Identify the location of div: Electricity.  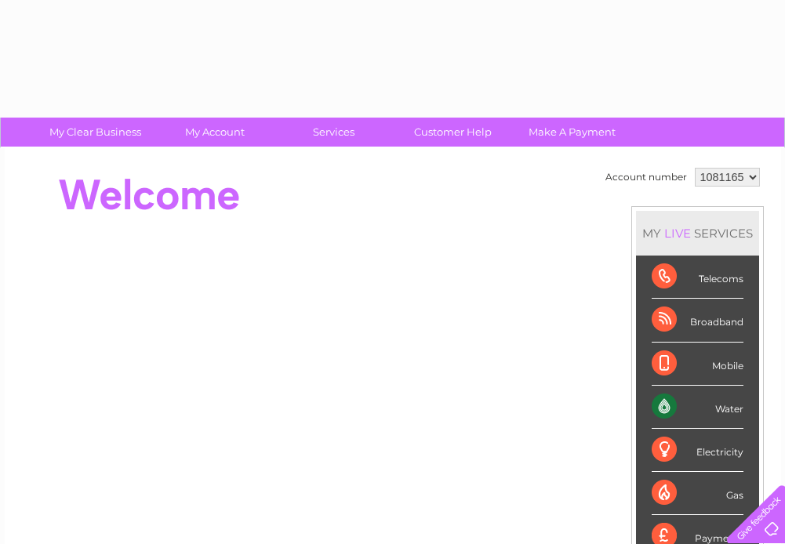
(697, 450).